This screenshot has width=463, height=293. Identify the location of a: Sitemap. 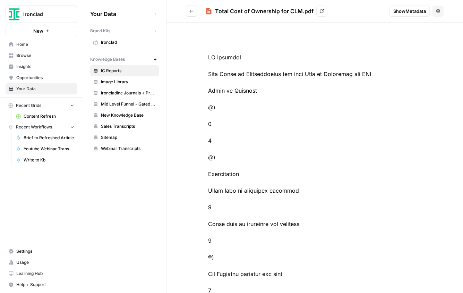
(124, 137).